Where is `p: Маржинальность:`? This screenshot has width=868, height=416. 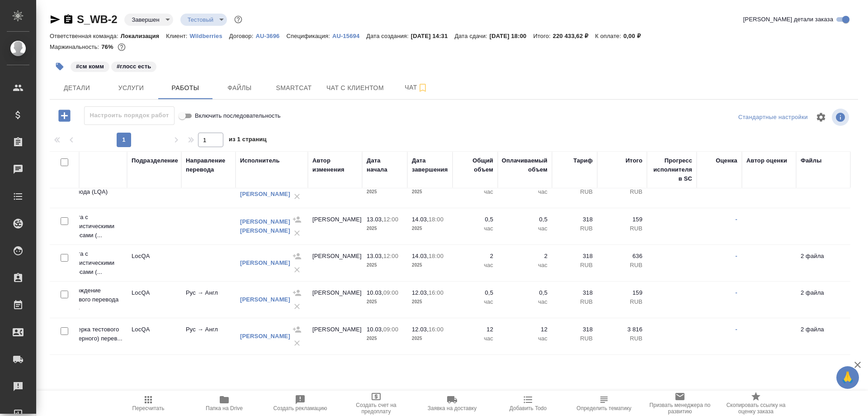 p: Маржинальность: is located at coordinates (76, 47).